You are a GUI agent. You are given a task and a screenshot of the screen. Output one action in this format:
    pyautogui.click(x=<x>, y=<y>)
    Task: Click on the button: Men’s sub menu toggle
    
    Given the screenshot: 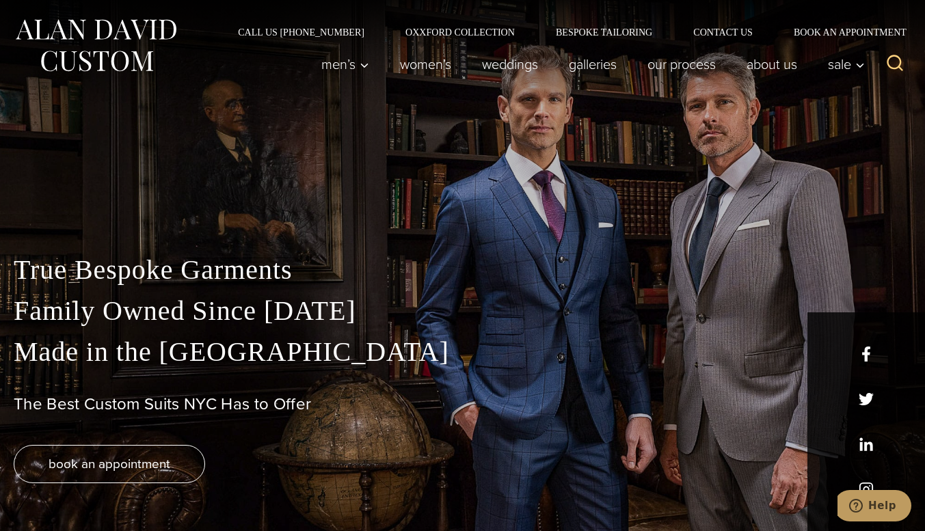 What is the action you would take?
    pyautogui.click(x=345, y=64)
    